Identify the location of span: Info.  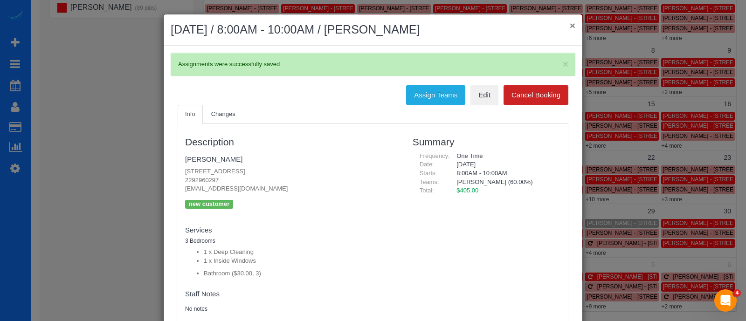
(190, 114).